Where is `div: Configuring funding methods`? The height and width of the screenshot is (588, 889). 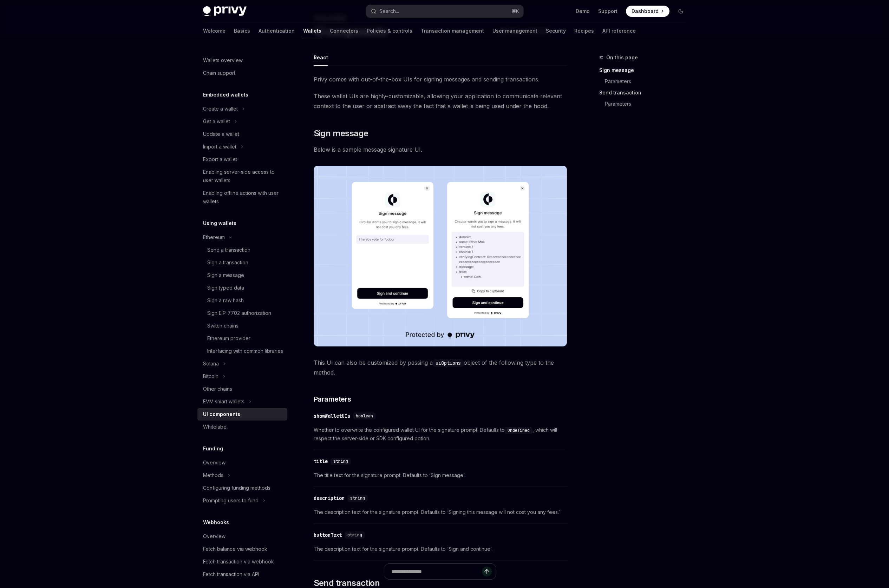 div: Configuring funding methods is located at coordinates (236, 488).